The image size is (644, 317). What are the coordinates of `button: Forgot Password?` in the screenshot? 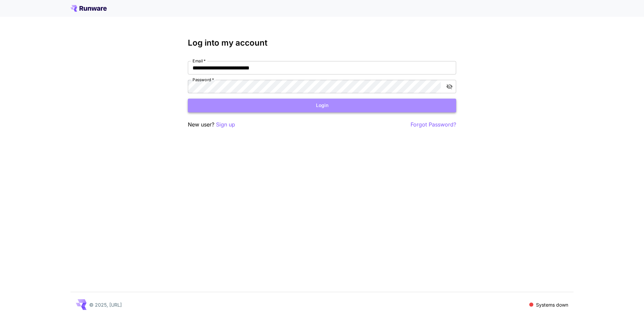 It's located at (434, 124).